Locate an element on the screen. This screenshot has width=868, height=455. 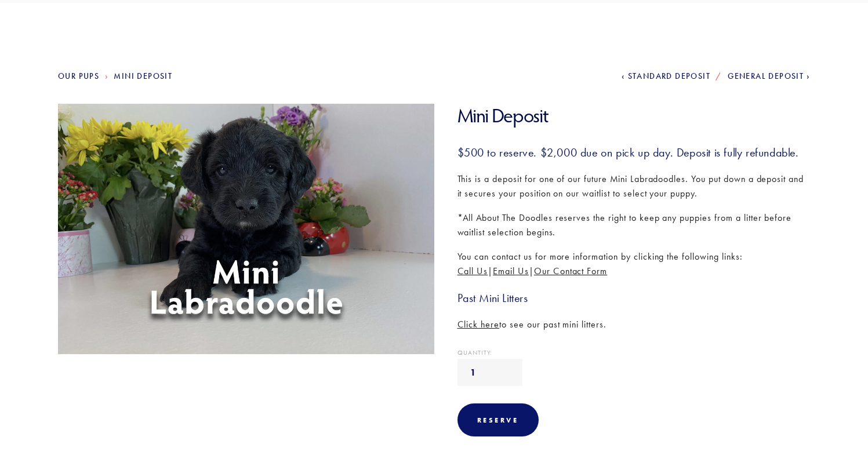
div: Reserve is located at coordinates (498, 419).